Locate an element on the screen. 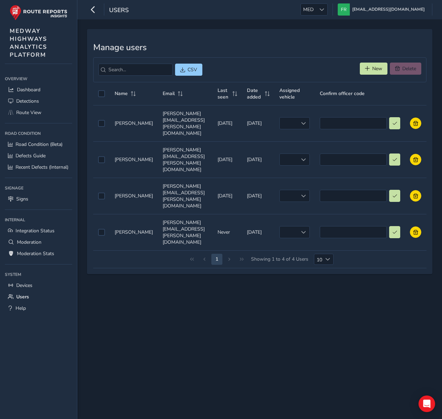  span: Devices is located at coordinates (24, 285).